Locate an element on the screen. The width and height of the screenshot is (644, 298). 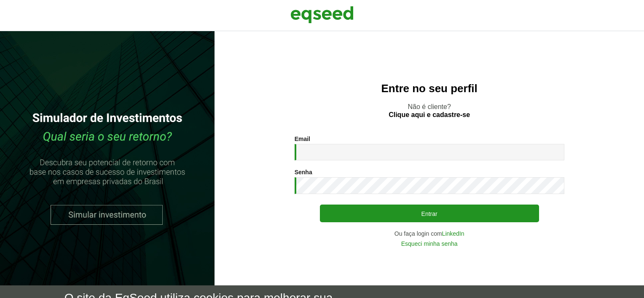
a: Clique aqui e cadastre-se is located at coordinates (429, 115).